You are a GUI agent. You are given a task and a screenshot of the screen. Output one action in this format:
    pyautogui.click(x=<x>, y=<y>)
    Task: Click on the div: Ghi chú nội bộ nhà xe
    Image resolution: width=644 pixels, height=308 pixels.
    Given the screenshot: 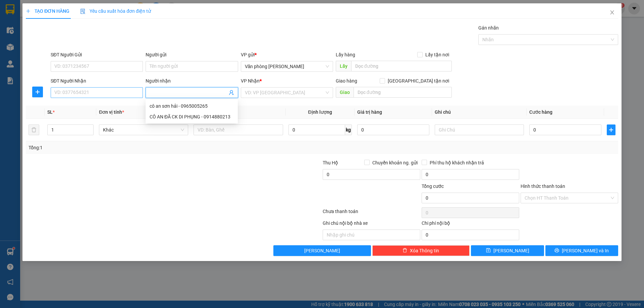 What is the action you would take?
    pyautogui.click(x=371, y=225)
    